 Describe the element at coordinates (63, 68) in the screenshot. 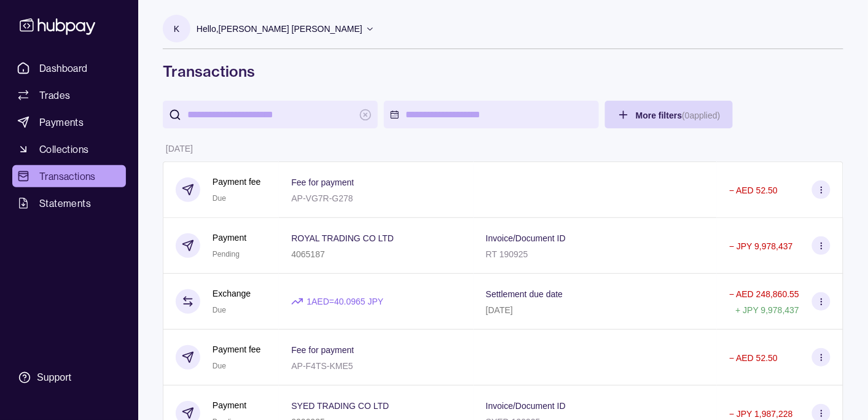

I see `span: Dashboard` at that location.